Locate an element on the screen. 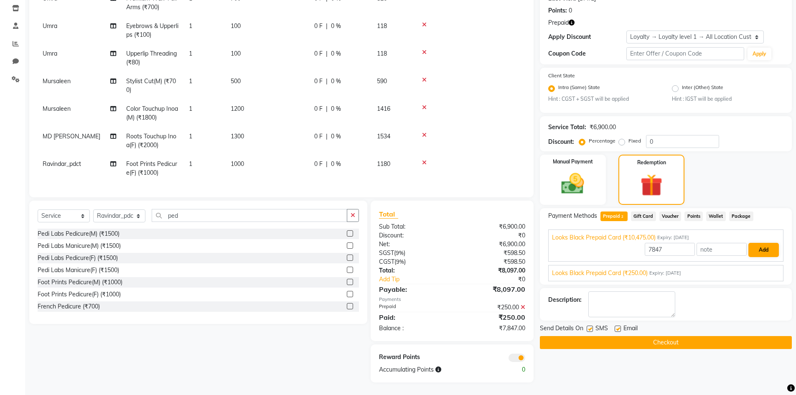 The image size is (796, 395). span: 2 is located at coordinates (622, 217).